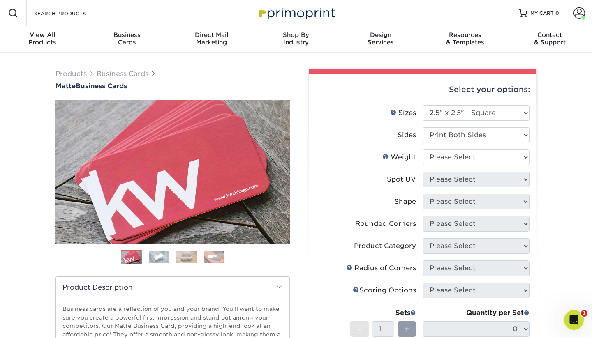 The width and height of the screenshot is (592, 338). I want to click on div: Spot UV, so click(401, 180).